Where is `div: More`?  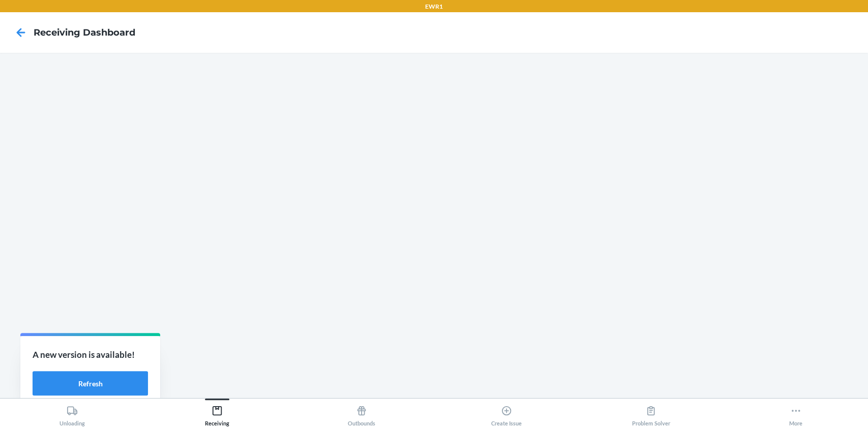 div: More is located at coordinates (795, 414).